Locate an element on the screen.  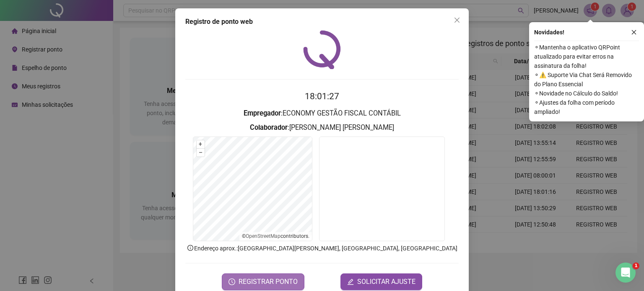
button: editSOLICITAR AJUSTE is located at coordinates (381, 282).